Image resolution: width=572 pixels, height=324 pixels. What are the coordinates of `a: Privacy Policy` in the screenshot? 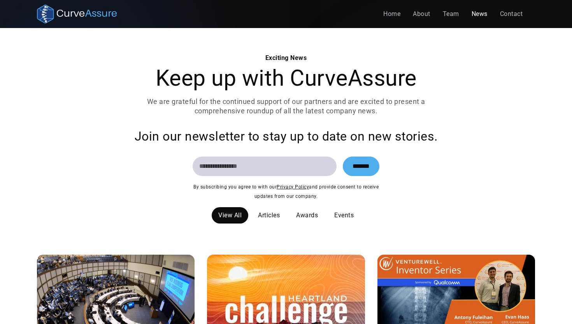 It's located at (293, 187).